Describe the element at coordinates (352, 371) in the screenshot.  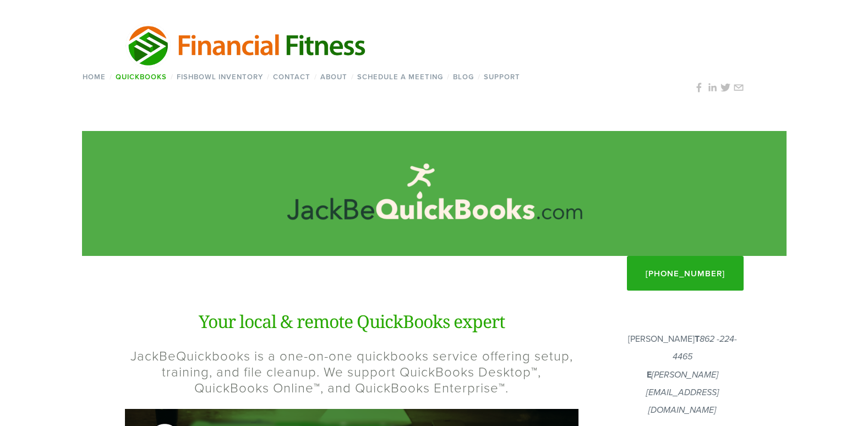
I see `h2: JackBeQuickbooks is a one-on-one quickbooks service offering setup, training, and file cleanup. W...` at that location.